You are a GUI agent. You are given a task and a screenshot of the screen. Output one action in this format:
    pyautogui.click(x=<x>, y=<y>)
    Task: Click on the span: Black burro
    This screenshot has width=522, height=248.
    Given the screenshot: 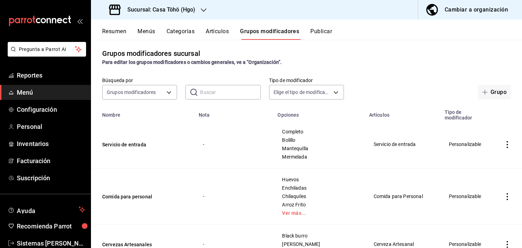 What is the action you would take?
    pyautogui.click(x=319, y=236)
    